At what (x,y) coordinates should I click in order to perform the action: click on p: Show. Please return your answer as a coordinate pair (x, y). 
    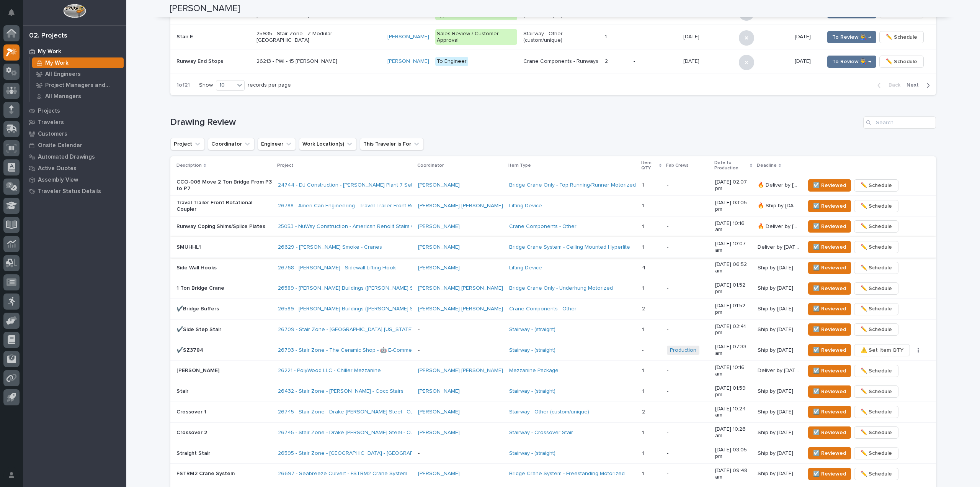
    Looking at the image, I should click on (206, 85).